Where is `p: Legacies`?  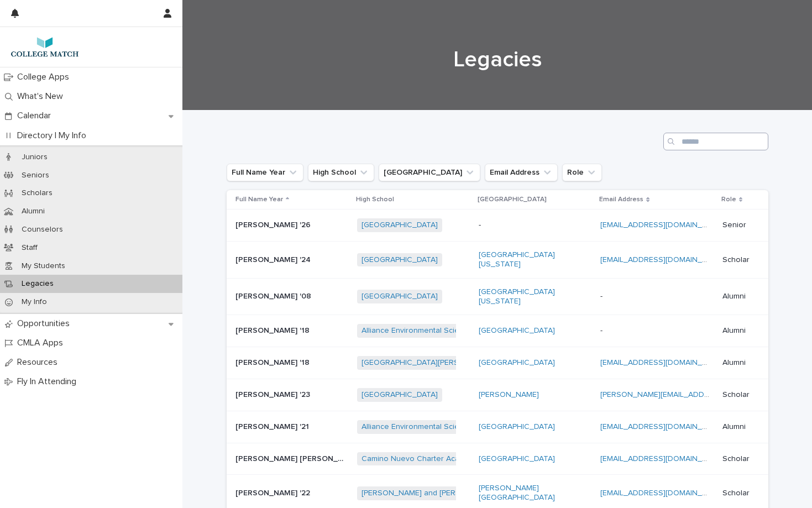 p: Legacies is located at coordinates (37, 284).